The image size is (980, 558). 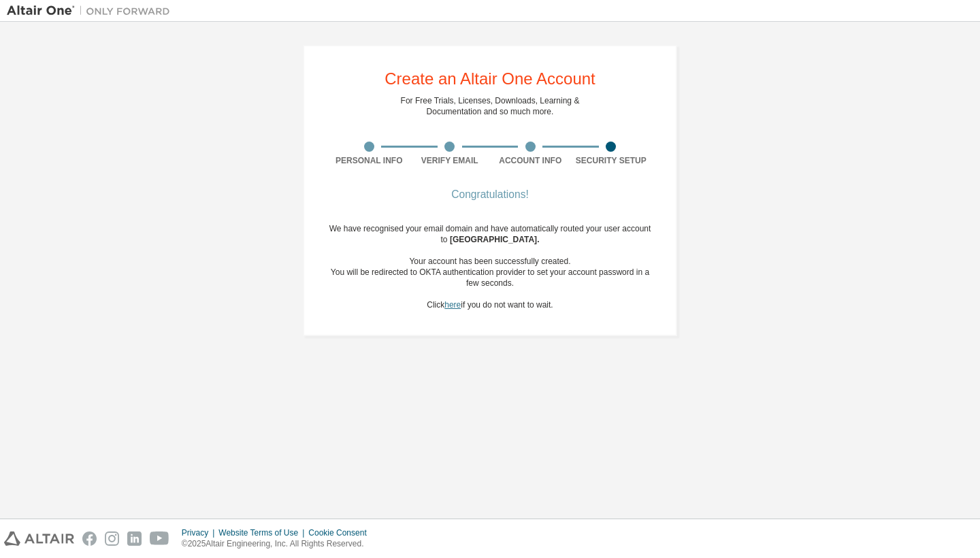 I want to click on img: instagram.svg, so click(x=111, y=539).